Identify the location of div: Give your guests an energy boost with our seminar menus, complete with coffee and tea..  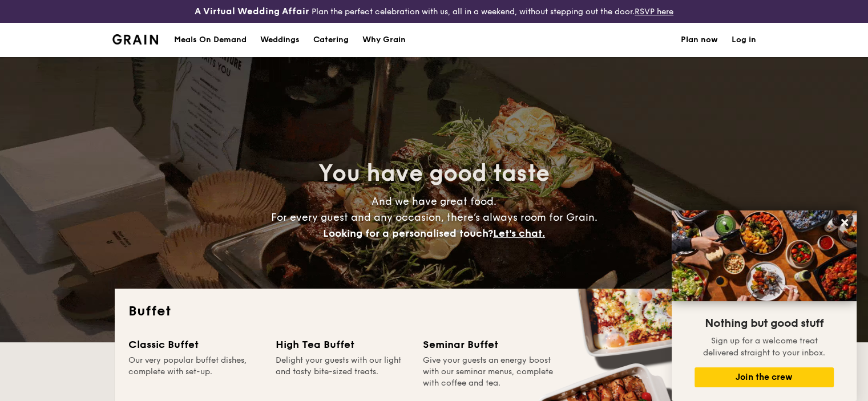
(490, 372).